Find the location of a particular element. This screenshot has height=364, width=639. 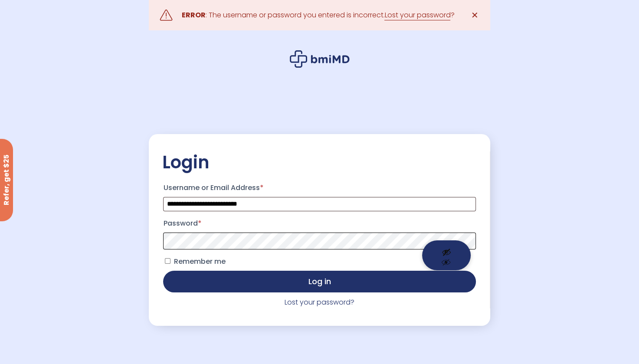

a: Lost your password? is located at coordinates (320, 302).